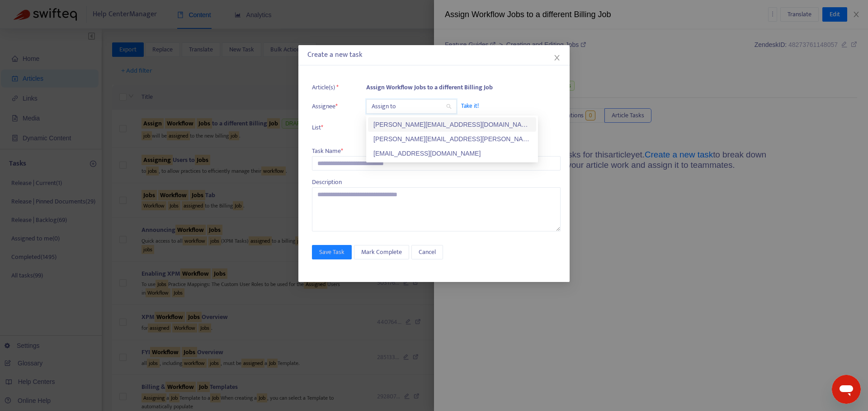 This screenshot has height=411, width=868. Describe the element at coordinates (448, 107) in the screenshot. I see `span: search` at that location.